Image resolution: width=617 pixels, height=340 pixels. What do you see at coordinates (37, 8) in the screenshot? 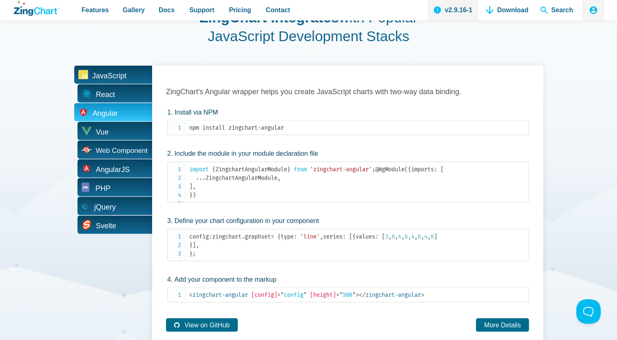
I see `a: ZingChart Logo. Click to return to the homepage` at bounding box center [37, 8].